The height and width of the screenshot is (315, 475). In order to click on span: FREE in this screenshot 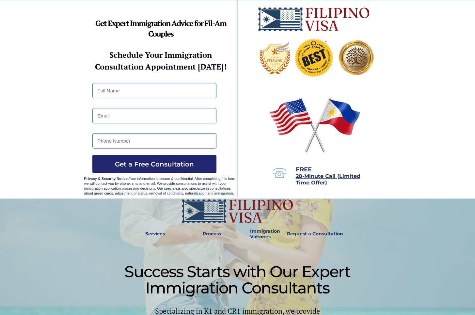, I will do `click(303, 169)`.